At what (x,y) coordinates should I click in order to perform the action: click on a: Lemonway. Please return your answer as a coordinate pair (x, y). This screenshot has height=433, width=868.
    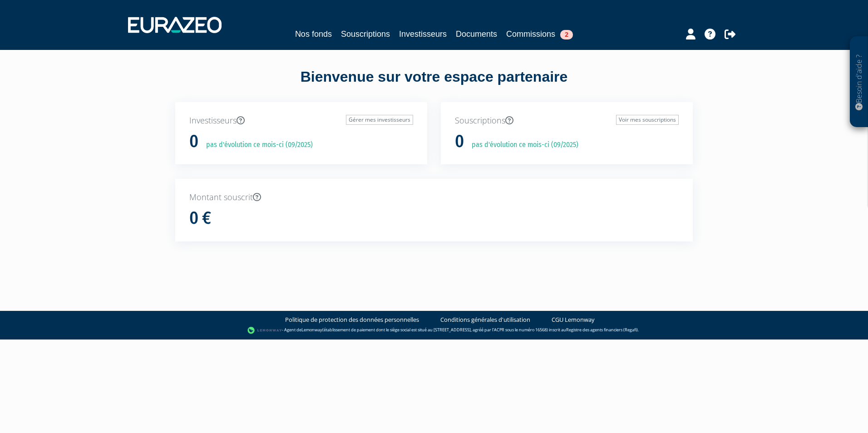
    Looking at the image, I should click on (312, 330).